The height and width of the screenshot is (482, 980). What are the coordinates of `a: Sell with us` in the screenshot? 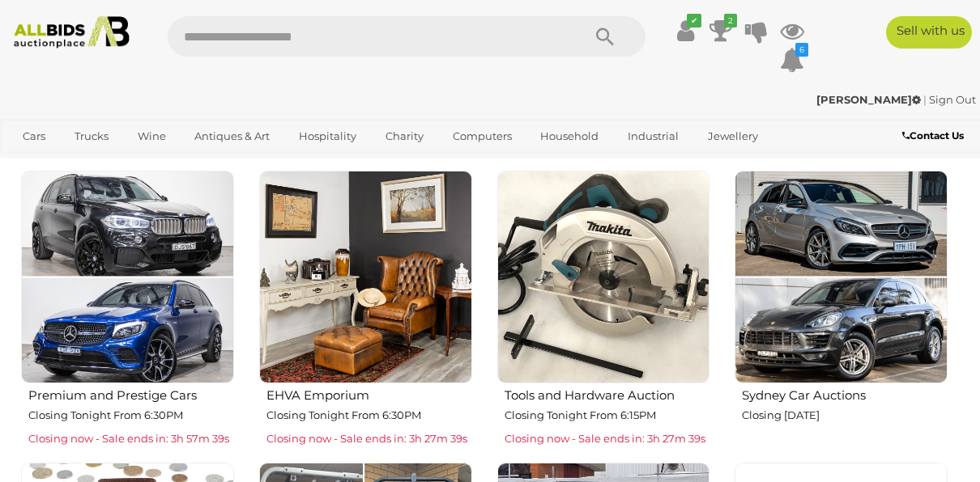 It's located at (929, 32).